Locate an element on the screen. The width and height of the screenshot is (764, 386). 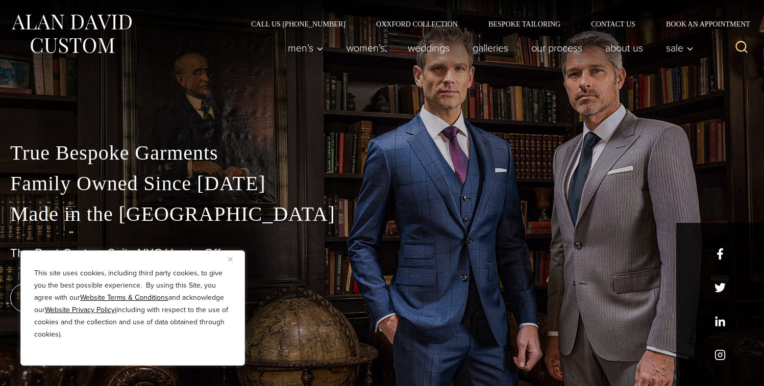
u: Website Terms & Conditions is located at coordinates (124, 298).